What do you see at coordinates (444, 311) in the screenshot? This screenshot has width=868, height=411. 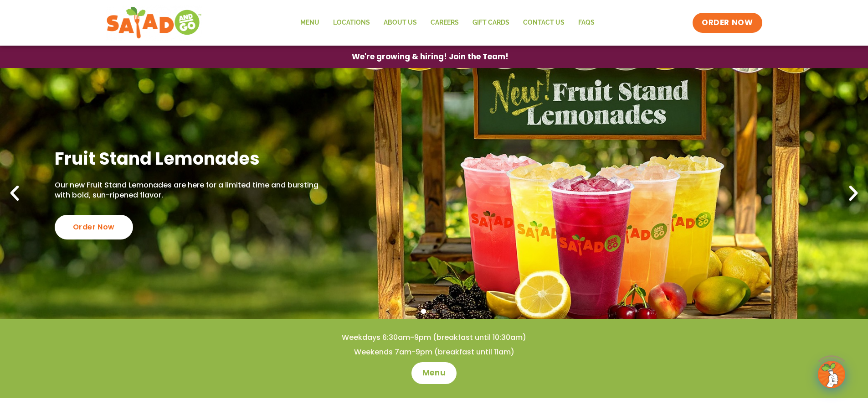 I see `span: Go to slide 3` at bounding box center [444, 311].